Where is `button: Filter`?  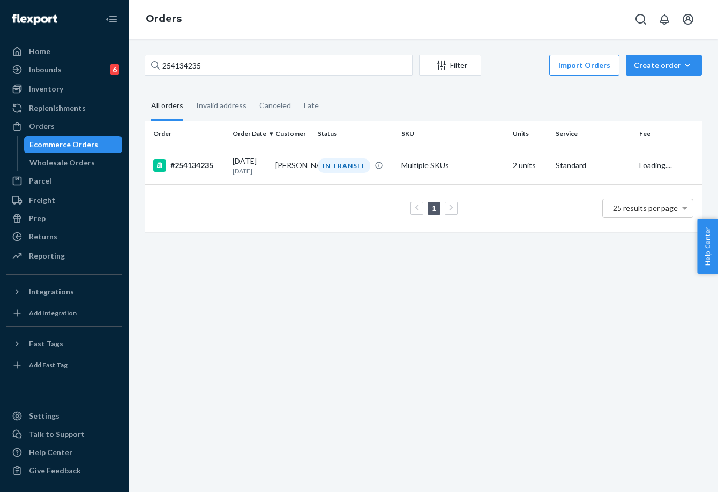 button: Filter is located at coordinates (450, 65).